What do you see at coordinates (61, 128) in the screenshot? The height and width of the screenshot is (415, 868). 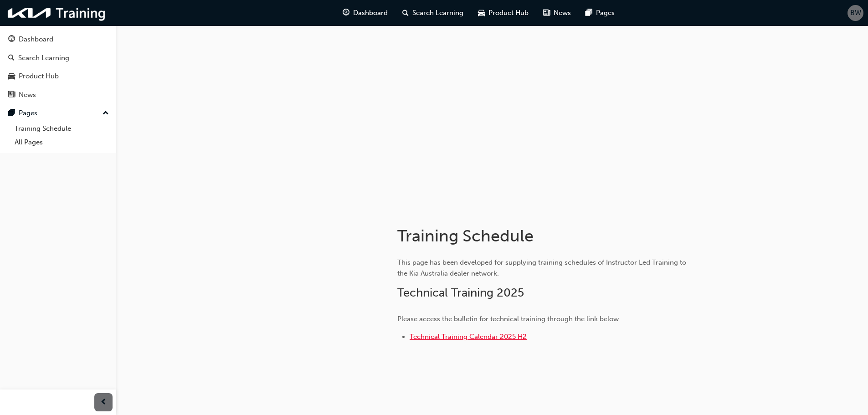 I see `a: Training Schedule` at bounding box center [61, 128].